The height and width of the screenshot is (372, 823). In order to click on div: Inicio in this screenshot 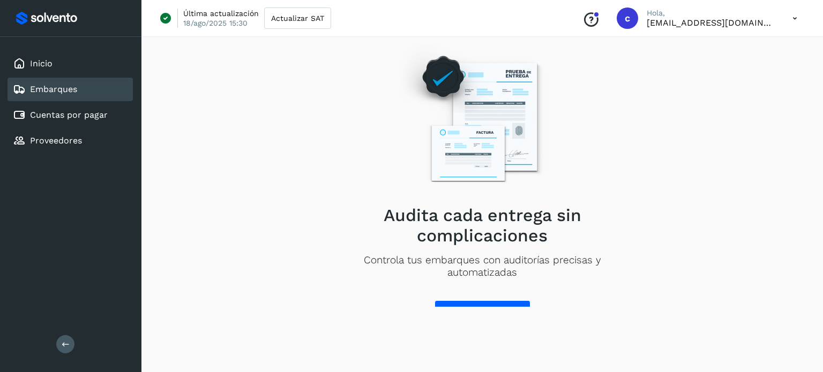, I will do `click(70, 64)`.